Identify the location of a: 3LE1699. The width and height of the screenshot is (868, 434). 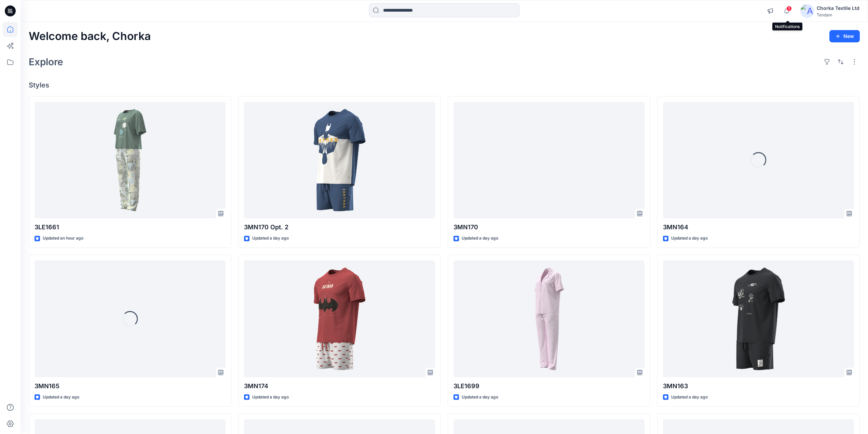
(549, 319).